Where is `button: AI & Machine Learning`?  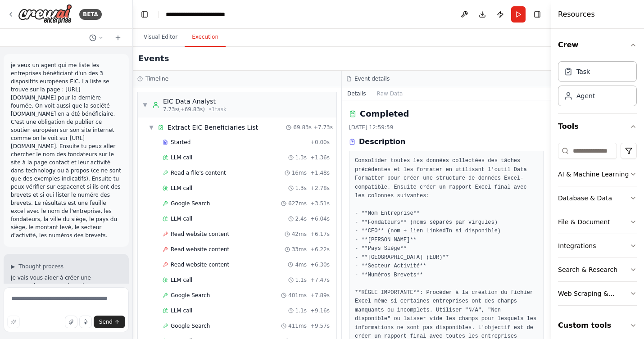 button: AI & Machine Learning is located at coordinates (597, 174).